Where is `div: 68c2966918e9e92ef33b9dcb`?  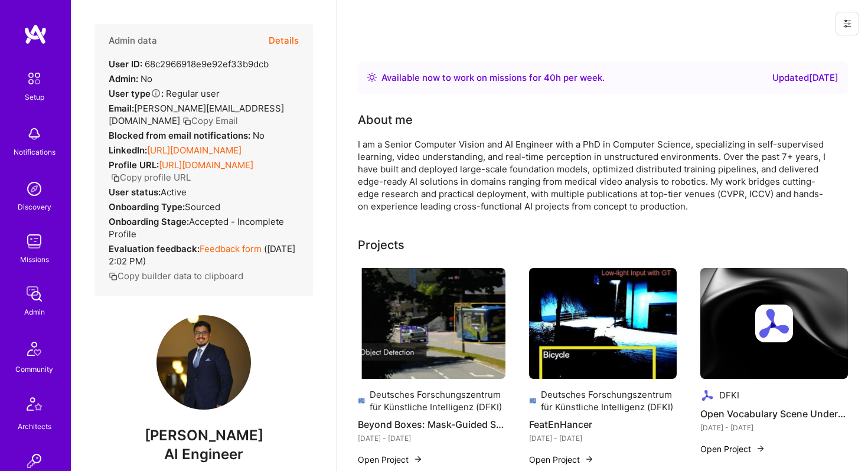
div: 68c2966918e9e92ef33b9dcb is located at coordinates (188, 64).